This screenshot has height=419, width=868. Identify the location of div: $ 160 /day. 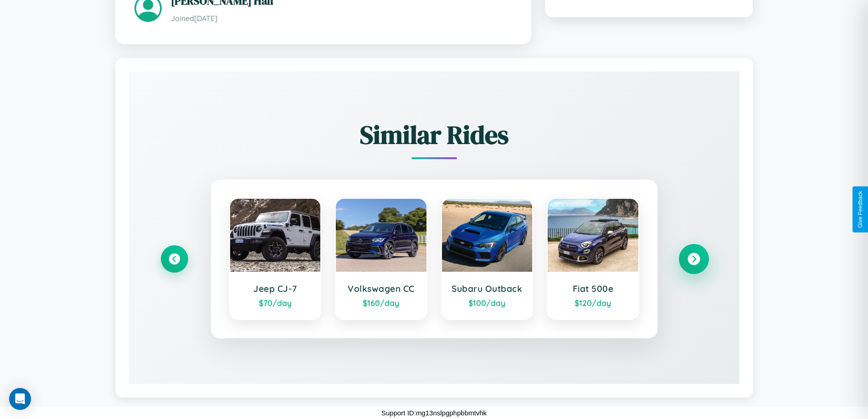
(381, 303).